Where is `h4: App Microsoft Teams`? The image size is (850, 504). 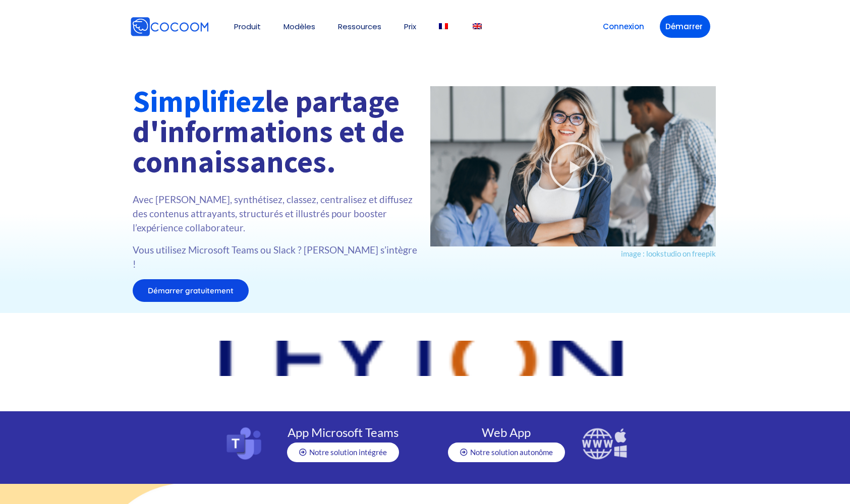 h4: App Microsoft Teams is located at coordinates (343, 433).